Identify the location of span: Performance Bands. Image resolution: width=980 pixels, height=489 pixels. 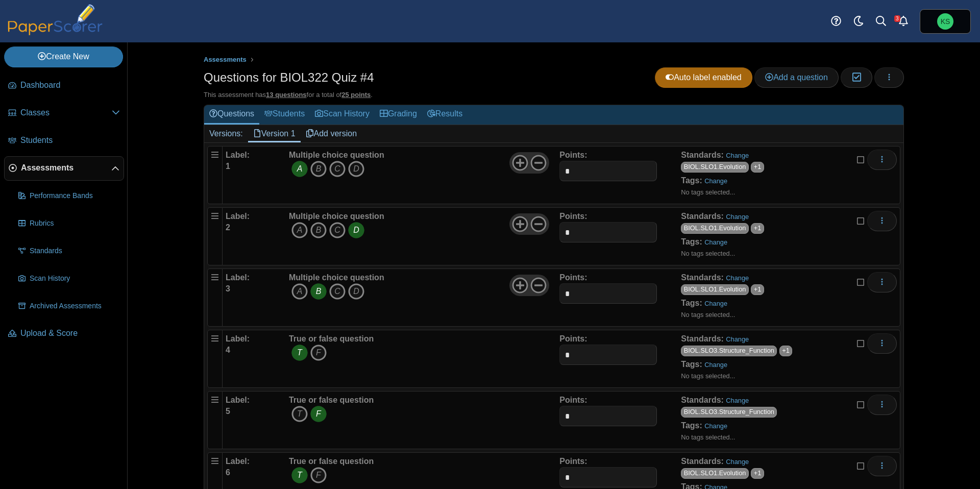
(75, 196).